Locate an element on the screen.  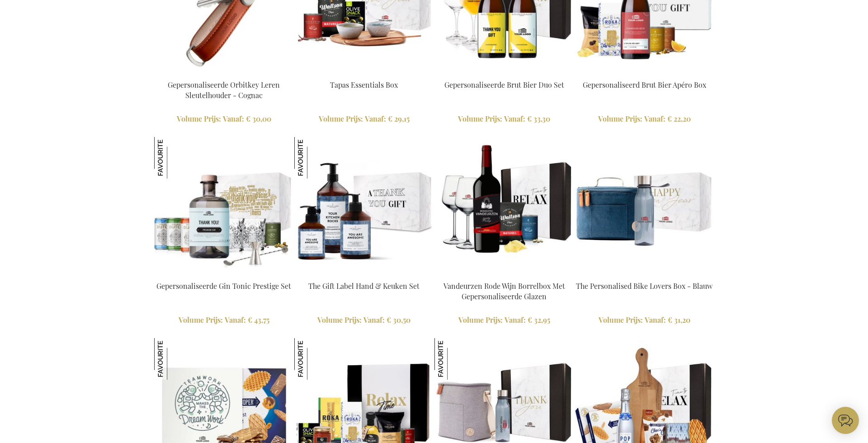
span: € 31,20 is located at coordinates (679, 320).